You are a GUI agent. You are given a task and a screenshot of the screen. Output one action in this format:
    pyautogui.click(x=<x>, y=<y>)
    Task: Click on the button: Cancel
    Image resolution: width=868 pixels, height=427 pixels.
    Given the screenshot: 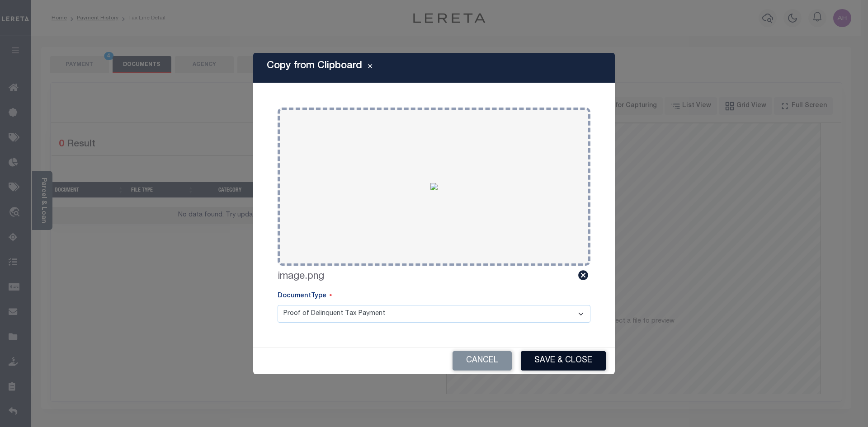 What is the action you would take?
    pyautogui.click(x=482, y=361)
    